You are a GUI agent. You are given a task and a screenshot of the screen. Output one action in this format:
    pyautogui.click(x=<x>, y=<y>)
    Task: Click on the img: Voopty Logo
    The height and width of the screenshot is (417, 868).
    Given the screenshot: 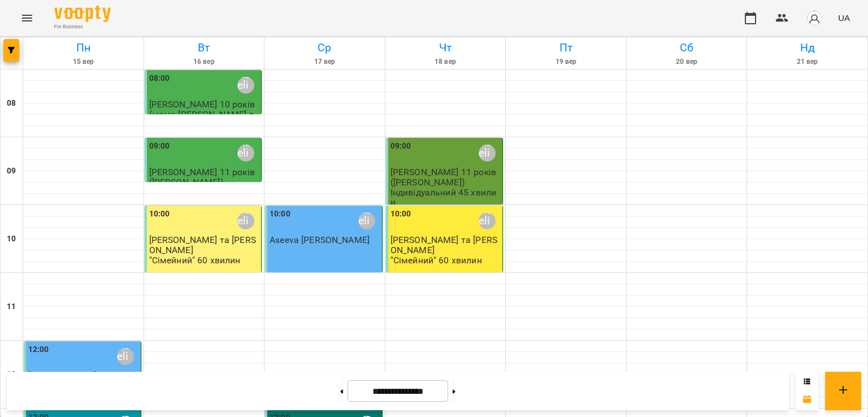 What is the action you would take?
    pyautogui.click(x=83, y=13)
    